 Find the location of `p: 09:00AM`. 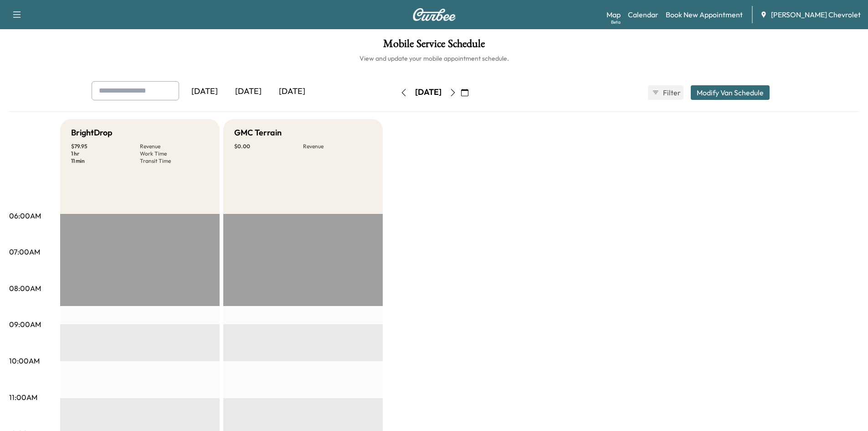

p: 09:00AM is located at coordinates (25, 324).